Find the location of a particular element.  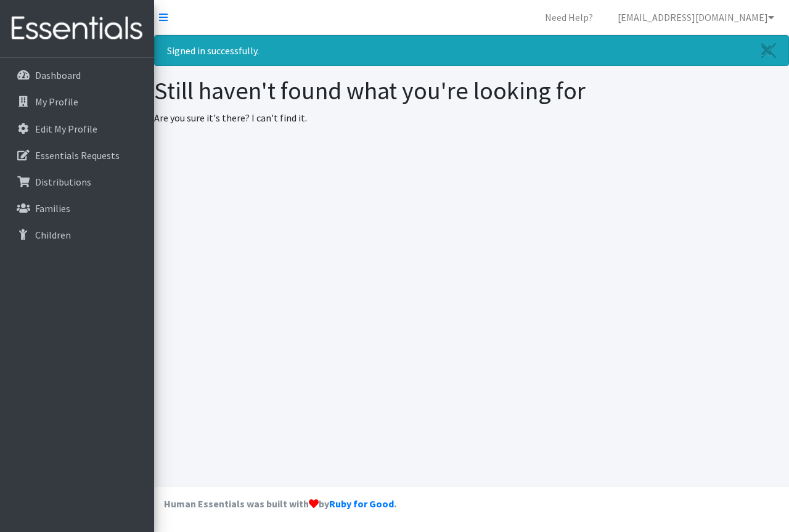

p: Distributions is located at coordinates (63, 182).